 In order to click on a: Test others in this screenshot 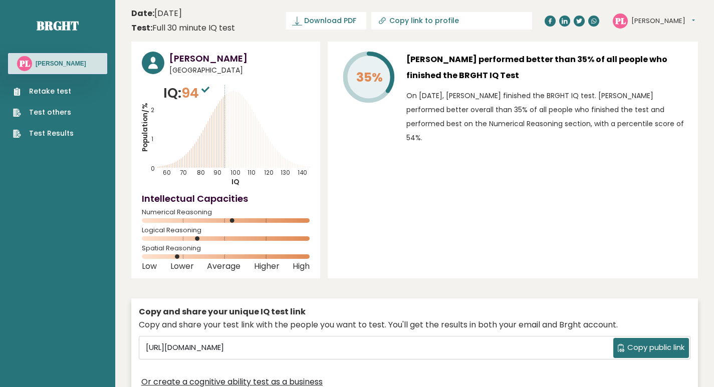, I will do `click(43, 112)`.